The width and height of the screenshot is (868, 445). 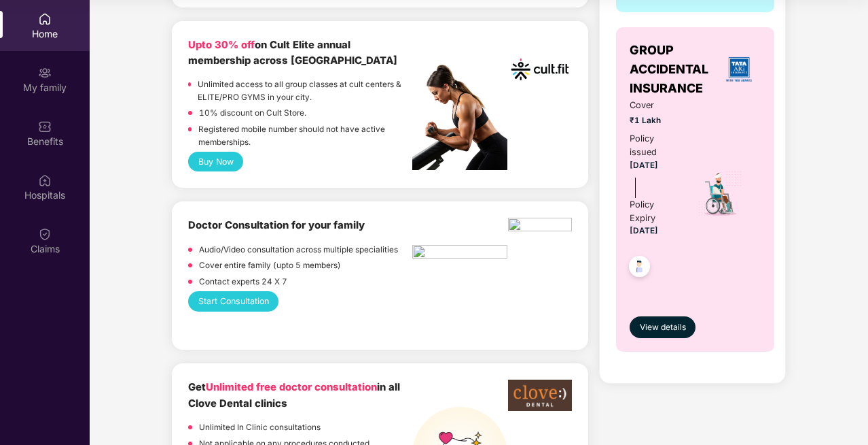 What do you see at coordinates (540, 70) in the screenshot?
I see `img: cult.png` at bounding box center [540, 70].